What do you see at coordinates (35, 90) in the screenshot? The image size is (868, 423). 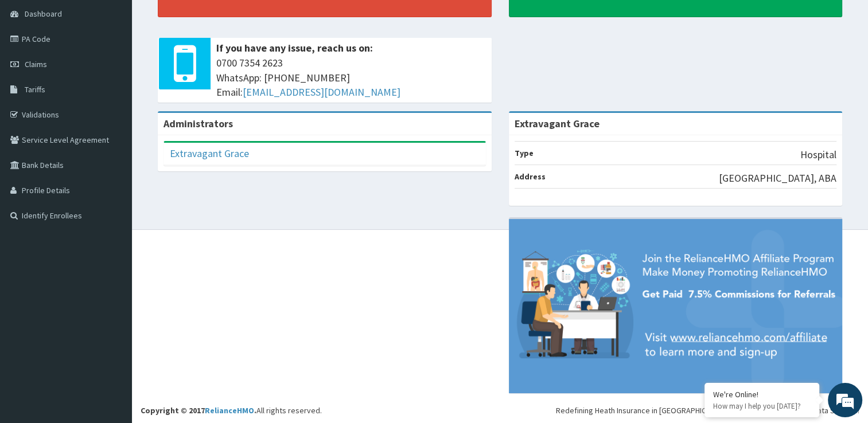 I see `span: Tariffs` at bounding box center [35, 90].